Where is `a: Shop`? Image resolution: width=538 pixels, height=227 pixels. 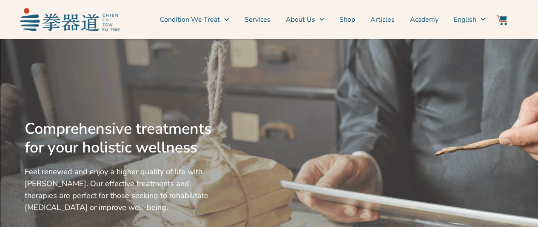 a: Shop is located at coordinates (347, 20).